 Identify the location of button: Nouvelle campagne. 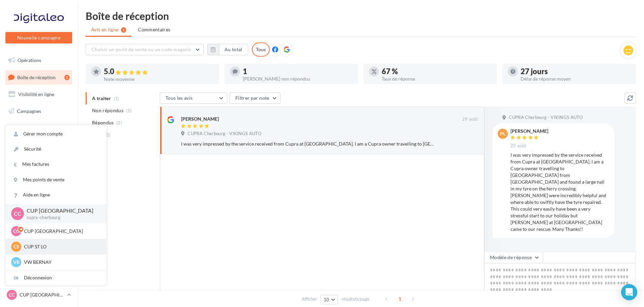
(39, 38).